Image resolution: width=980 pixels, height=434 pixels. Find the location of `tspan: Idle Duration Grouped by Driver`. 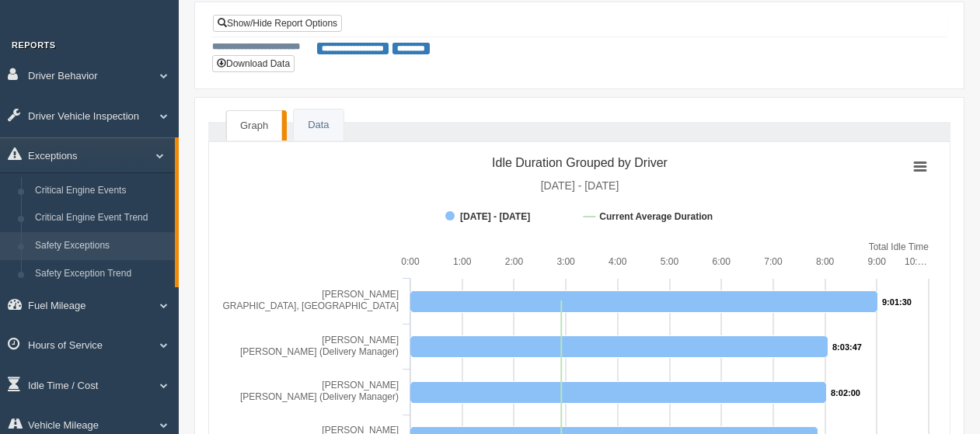

tspan: Idle Duration Grouped by Driver is located at coordinates (579, 162).